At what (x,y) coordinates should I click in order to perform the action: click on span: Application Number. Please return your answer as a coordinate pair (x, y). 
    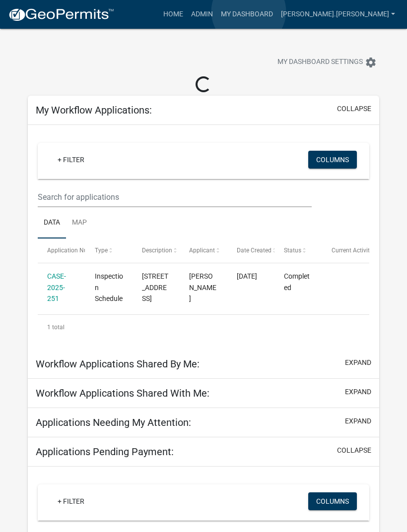
    Looking at the image, I should click on (74, 250).